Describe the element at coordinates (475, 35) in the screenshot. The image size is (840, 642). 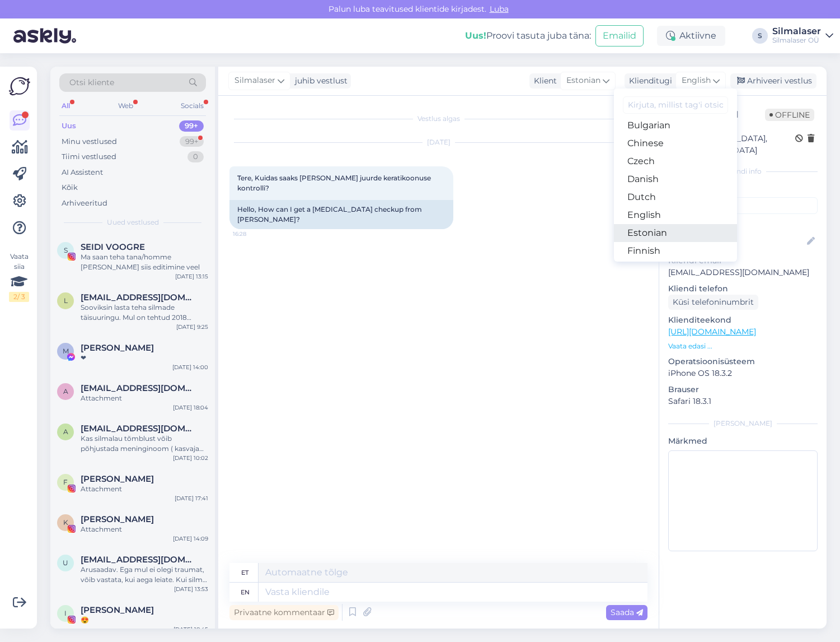
I see `b: Uus!` at that location.